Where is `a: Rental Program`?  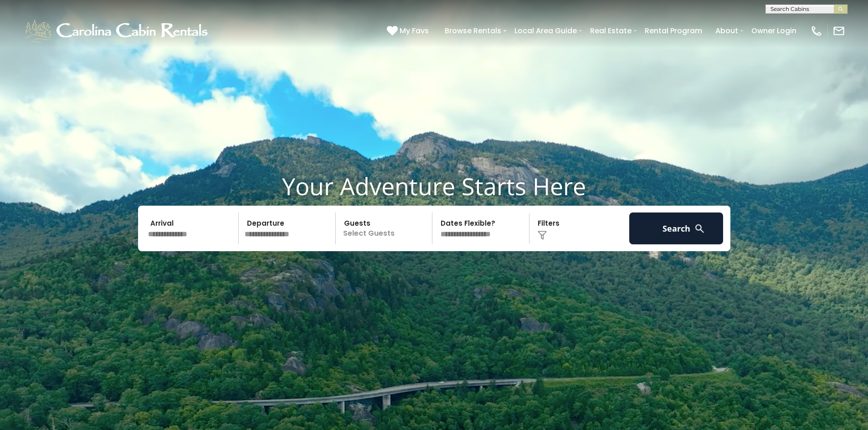
a: Rental Program is located at coordinates (673, 31).